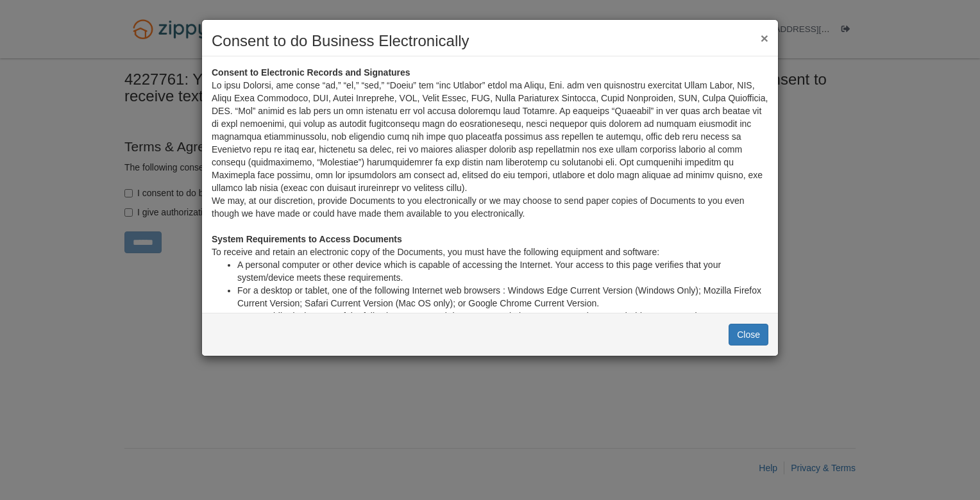 Image resolution: width=980 pixels, height=500 pixels. Describe the element at coordinates (503, 297) in the screenshot. I see `li: For a desktop or tablet, one of the following Internet web browsers : Windows Edge Current Versio...` at that location.